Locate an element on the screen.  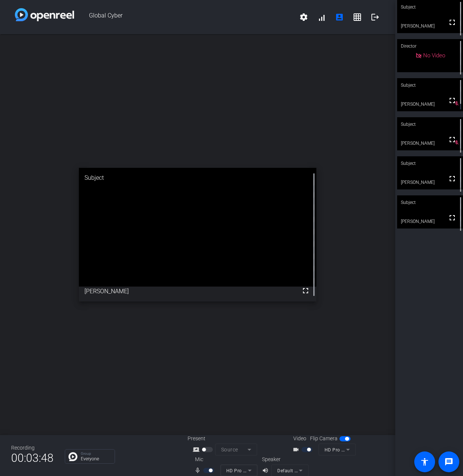
mat-icon: grid_on is located at coordinates (357, 17).